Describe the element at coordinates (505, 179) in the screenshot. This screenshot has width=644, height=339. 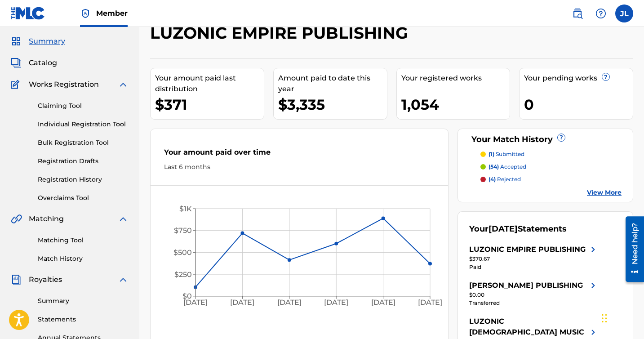
I see `p: rejected` at that location.